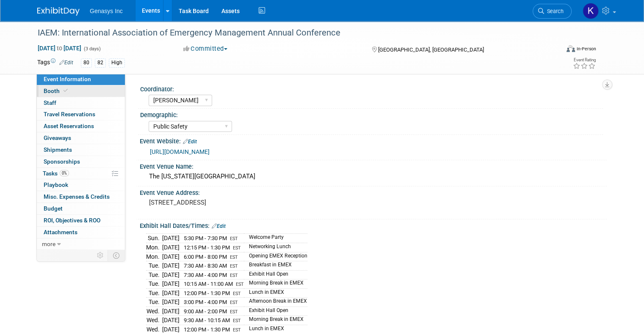 Image resolution: width=644 pixels, height=334 pixels. Describe the element at coordinates (65, 90) in the screenshot. I see `i: Booth reservation complete` at that location.